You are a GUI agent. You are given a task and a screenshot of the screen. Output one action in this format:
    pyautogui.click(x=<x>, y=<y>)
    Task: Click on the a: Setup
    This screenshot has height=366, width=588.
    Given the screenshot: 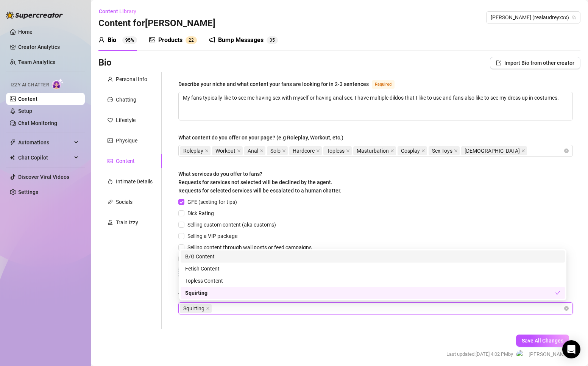 What is the action you would take?
    pyautogui.click(x=25, y=111)
    